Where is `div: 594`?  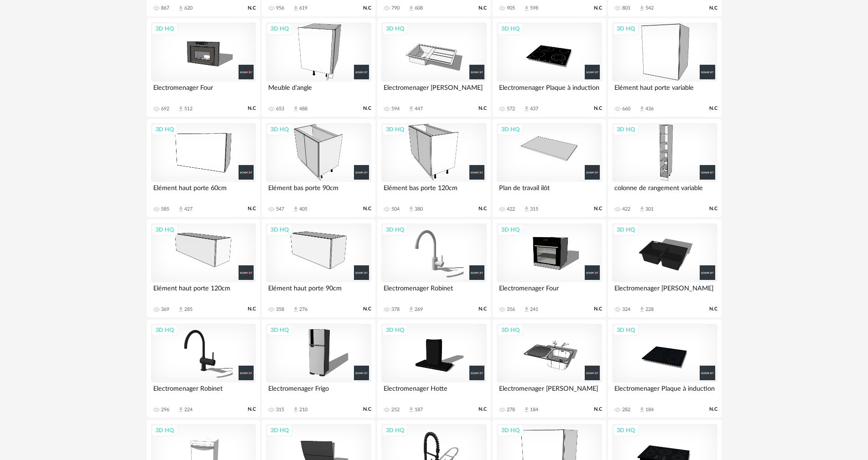
div: 594 is located at coordinates (396, 109).